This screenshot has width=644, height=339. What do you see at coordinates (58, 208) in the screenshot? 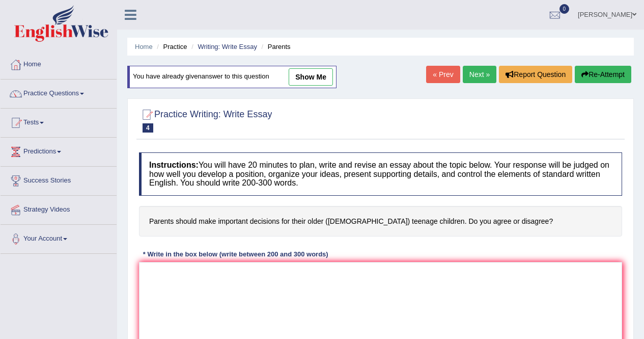
I see `a: Strategy Videos` at bounding box center [58, 208].